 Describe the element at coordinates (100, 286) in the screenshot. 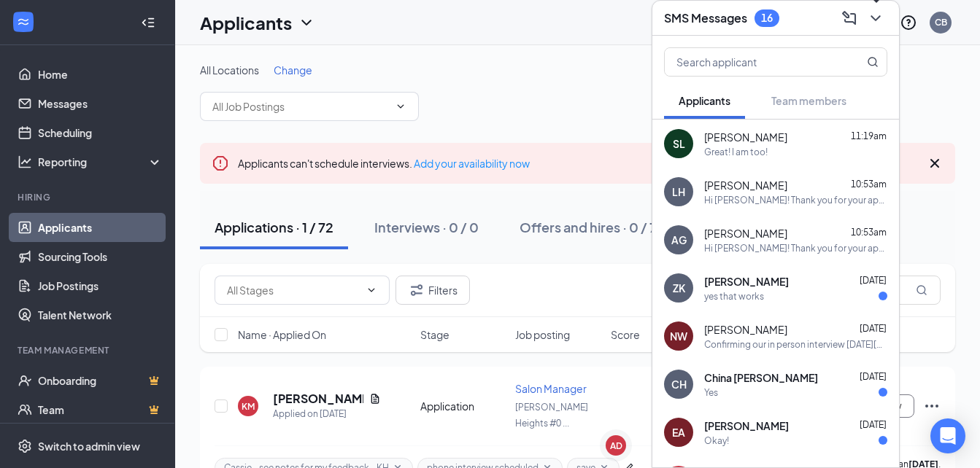

I see `a: Job Postings` at that location.